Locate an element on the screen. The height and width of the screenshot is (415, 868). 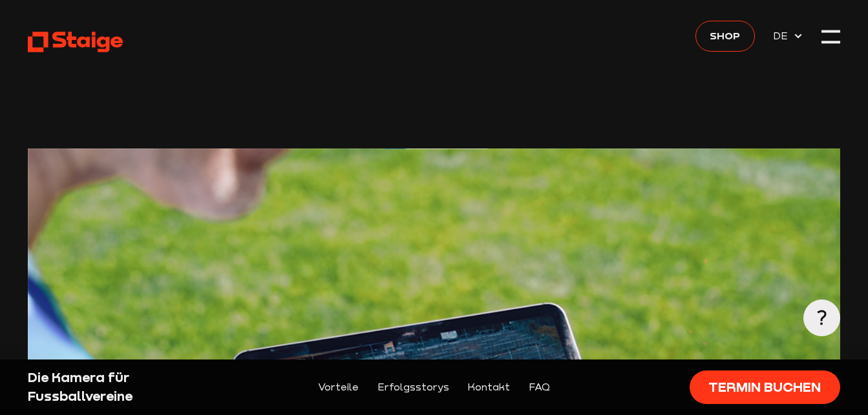
a: Kontakt is located at coordinates (488, 387).